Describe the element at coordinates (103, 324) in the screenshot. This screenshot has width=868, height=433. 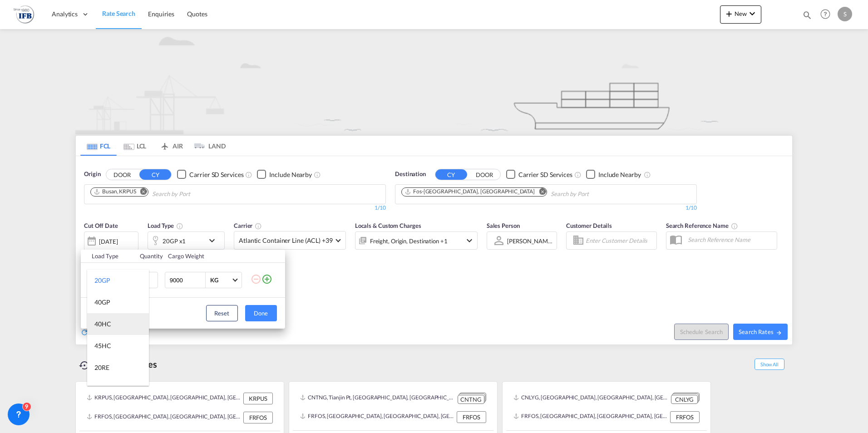
I see `div: 40HC` at that location.